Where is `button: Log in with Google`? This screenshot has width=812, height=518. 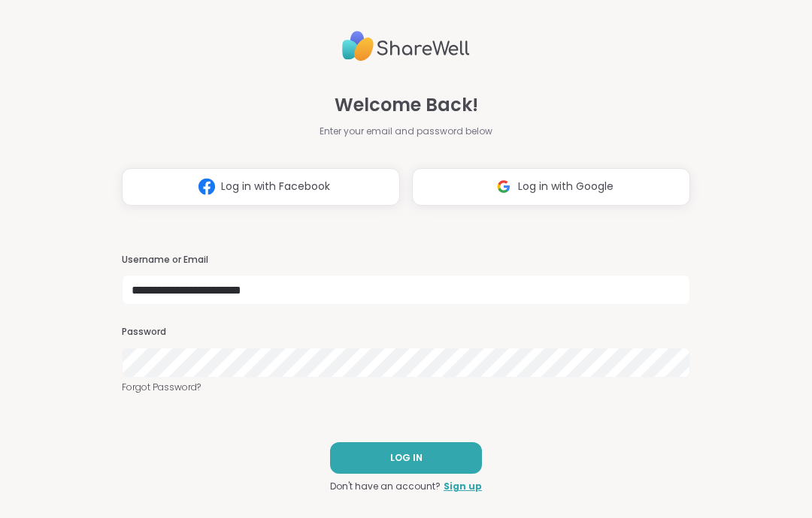
button: Log in with Google is located at coordinates (551, 187).